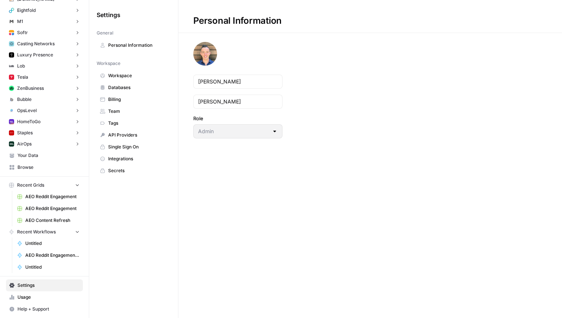  Describe the element at coordinates (44, 156) in the screenshot. I see `a: Your Data` at that location.